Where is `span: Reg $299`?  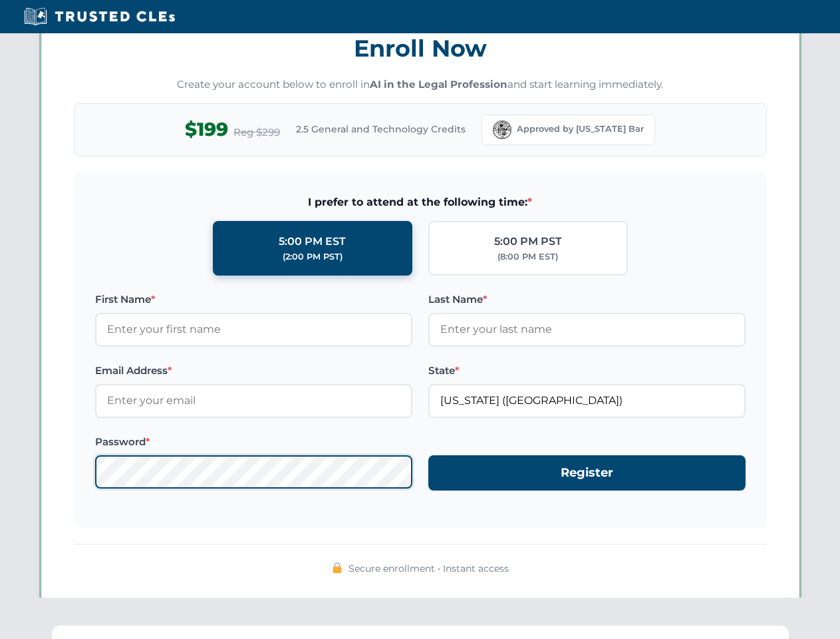 span: Reg $299 is located at coordinates (257, 132).